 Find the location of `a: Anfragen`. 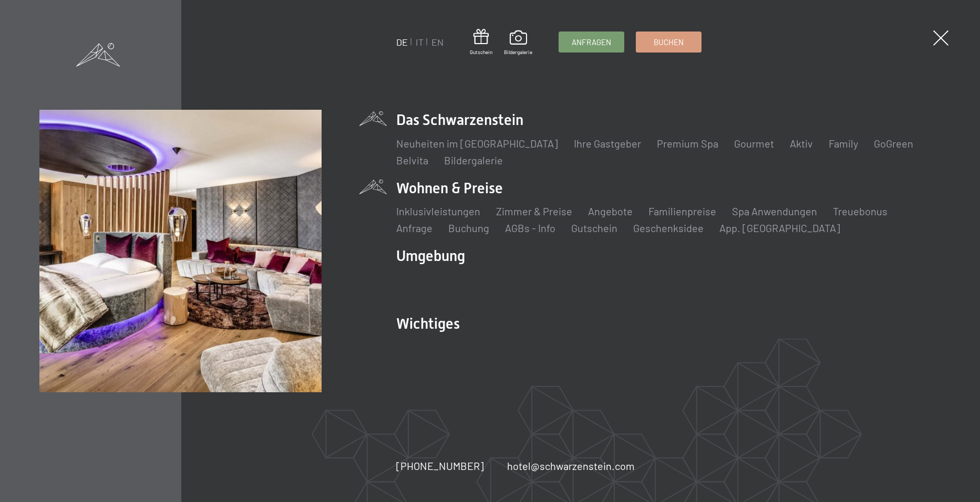

a: Anfragen is located at coordinates (591, 42).